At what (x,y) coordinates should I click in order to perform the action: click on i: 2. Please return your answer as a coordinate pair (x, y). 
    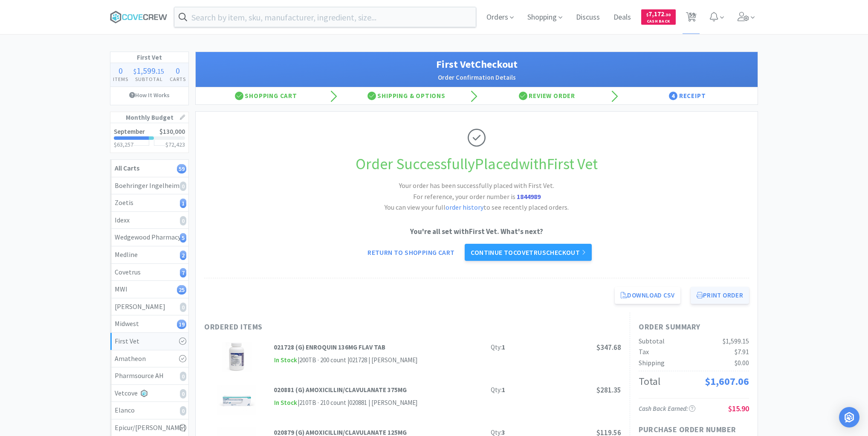
    Looking at the image, I should click on (183, 255).